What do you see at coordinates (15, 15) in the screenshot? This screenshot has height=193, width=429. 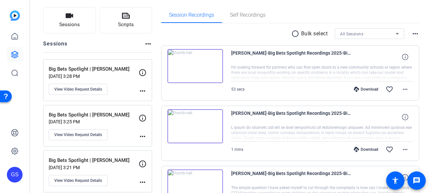 I see `img: blue-gradient.svg` at bounding box center [15, 15].